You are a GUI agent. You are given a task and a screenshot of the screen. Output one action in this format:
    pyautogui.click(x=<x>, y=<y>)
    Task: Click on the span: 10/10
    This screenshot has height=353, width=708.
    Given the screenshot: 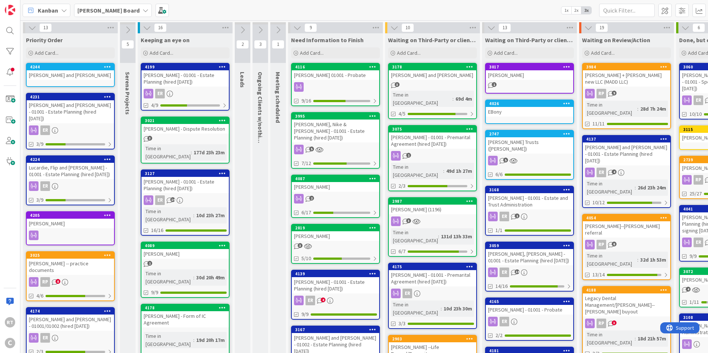 What is the action you would take?
    pyautogui.click(x=695, y=114)
    